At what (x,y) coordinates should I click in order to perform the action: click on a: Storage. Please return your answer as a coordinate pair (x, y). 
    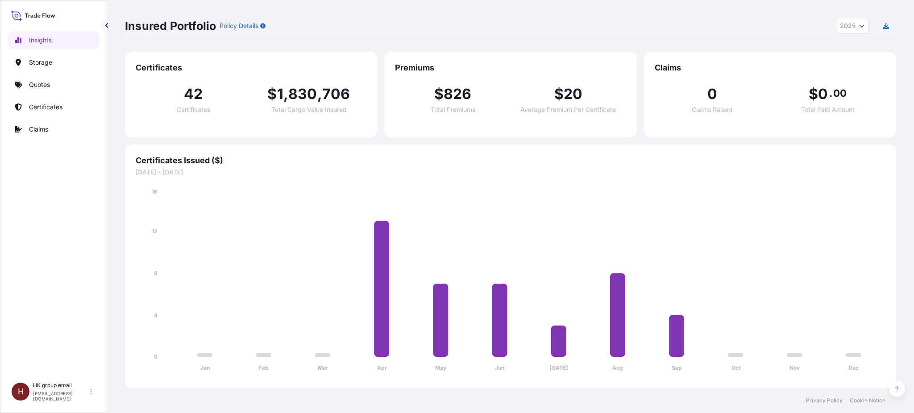
    Looking at the image, I should click on (54, 62).